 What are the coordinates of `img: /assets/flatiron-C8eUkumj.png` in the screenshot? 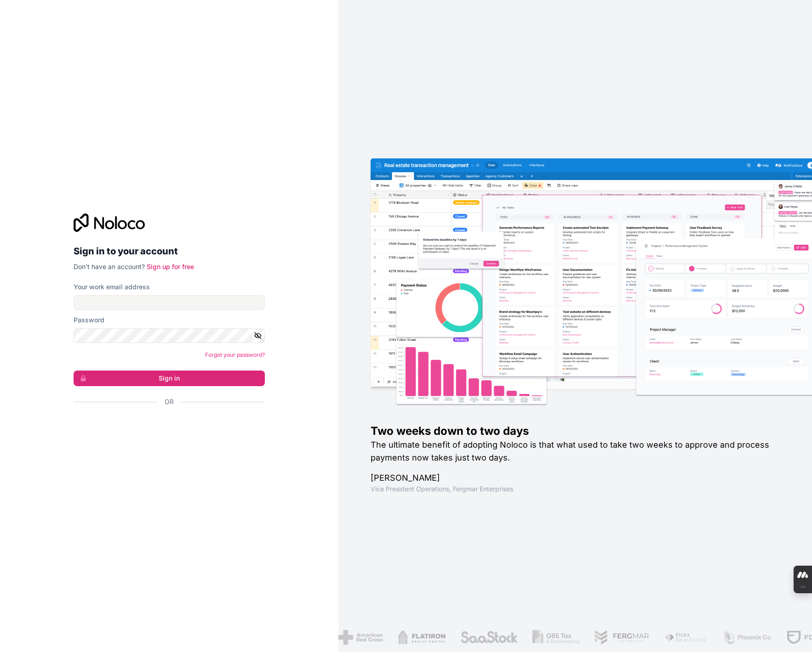 It's located at (419, 638).